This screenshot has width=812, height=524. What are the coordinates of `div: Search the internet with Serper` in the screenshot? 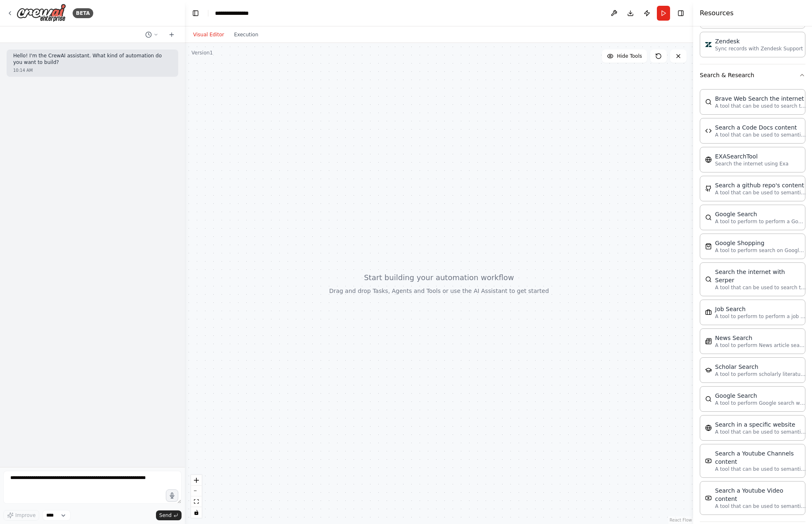 It's located at (761, 276).